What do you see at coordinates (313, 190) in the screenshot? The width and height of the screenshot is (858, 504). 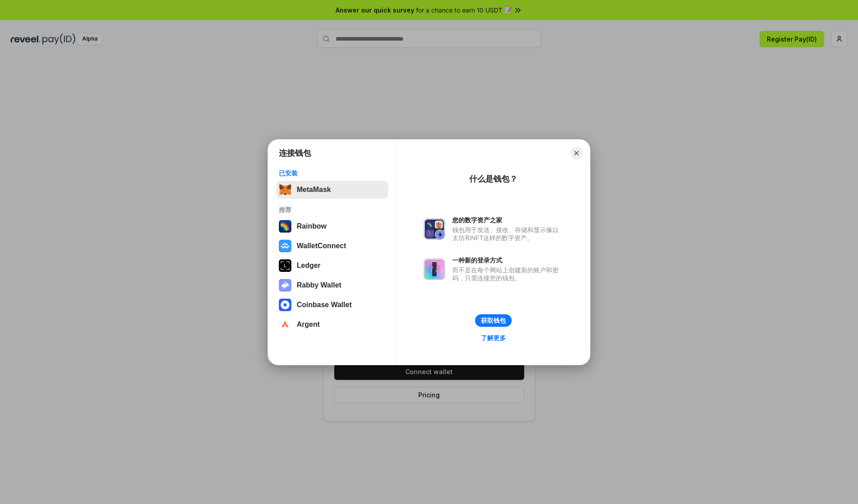 I see `div: MetaMask` at bounding box center [313, 190].